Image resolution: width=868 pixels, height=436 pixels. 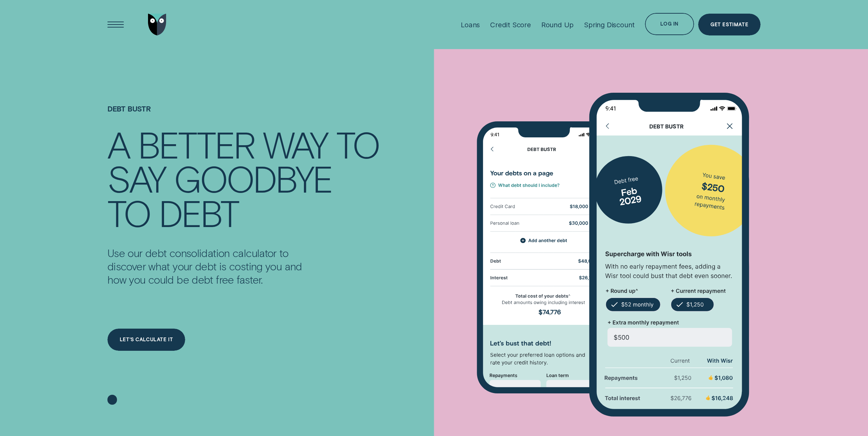 What do you see at coordinates (243, 178) in the screenshot?
I see `h4: A BETTER WAY TO SAY GOODBYE TO DEBT` at bounding box center [243, 178].